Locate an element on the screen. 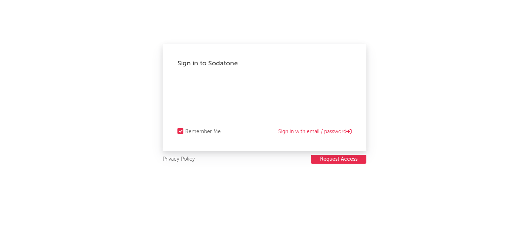 The image size is (529, 252). button: Request Access is located at coordinates (339, 159).